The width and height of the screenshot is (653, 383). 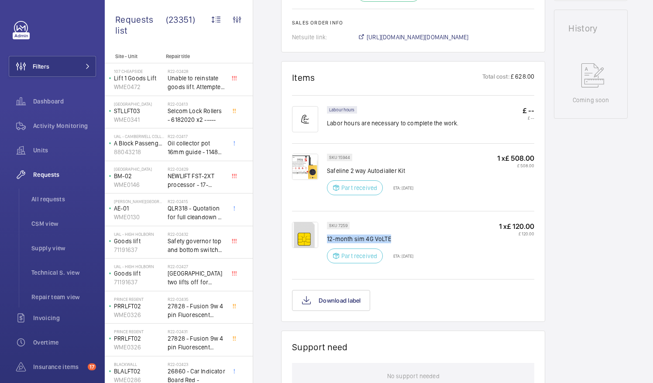 What do you see at coordinates (139, 111) in the screenshot?
I see `p: STLLFT03` at bounding box center [139, 111].